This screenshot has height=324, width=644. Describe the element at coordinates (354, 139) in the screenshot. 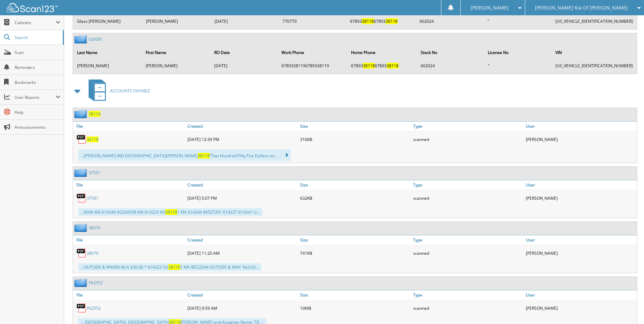

I see `div: 316KB` at that location.